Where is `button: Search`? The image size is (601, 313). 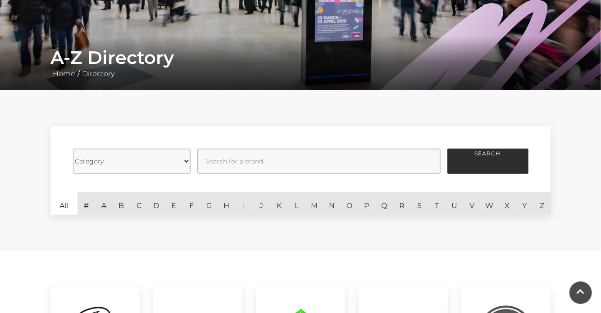
button: Search is located at coordinates (488, 161).